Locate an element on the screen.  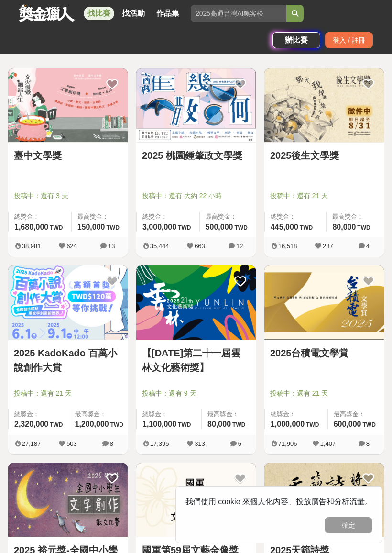
a: 辦比賽 is located at coordinates (296, 40).